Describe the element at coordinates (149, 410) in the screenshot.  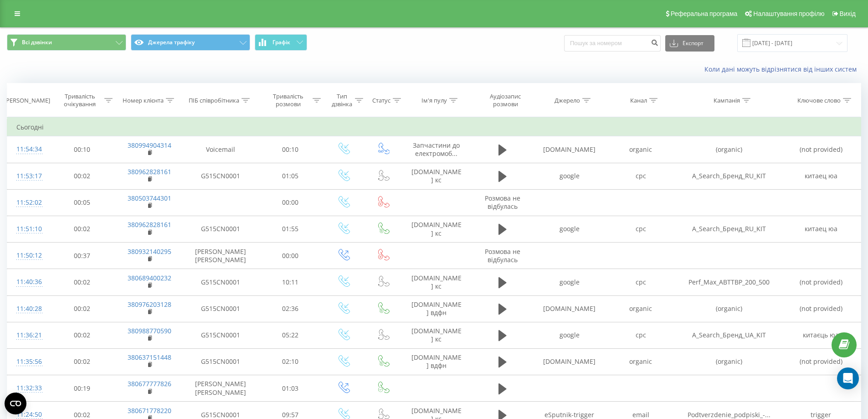
I see `a: 380671778220` at that location.